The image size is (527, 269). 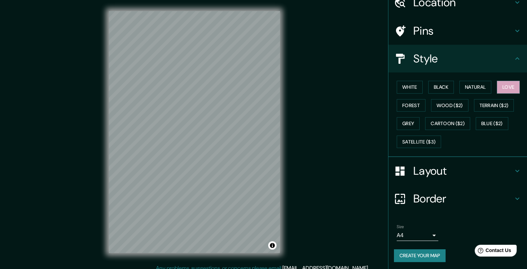 What do you see at coordinates (463, 171) in the screenshot?
I see `h4: Layout` at bounding box center [463, 171].